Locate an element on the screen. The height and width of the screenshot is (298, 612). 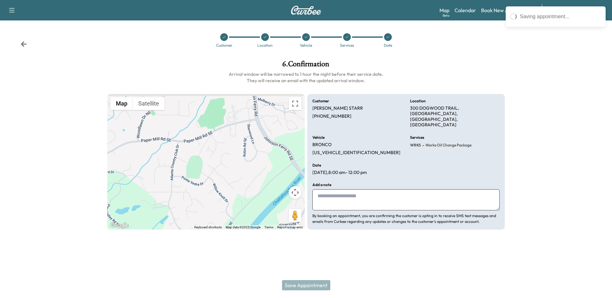
h6: Date is located at coordinates (316, 165).